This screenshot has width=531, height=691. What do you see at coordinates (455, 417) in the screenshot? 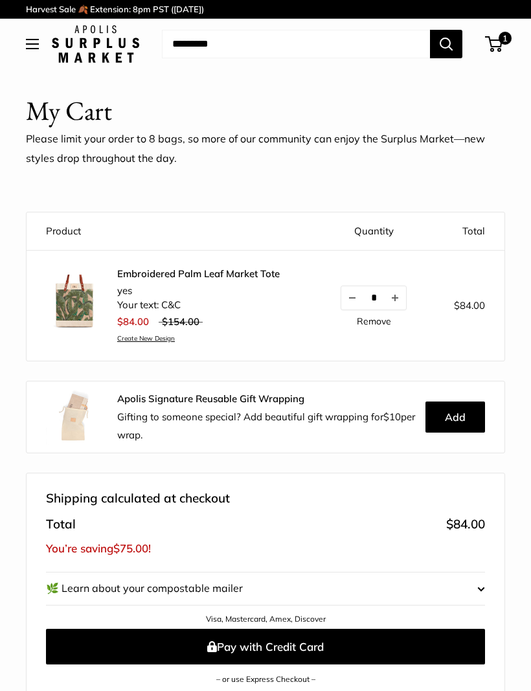
I see `button: Add` at bounding box center [455, 417].